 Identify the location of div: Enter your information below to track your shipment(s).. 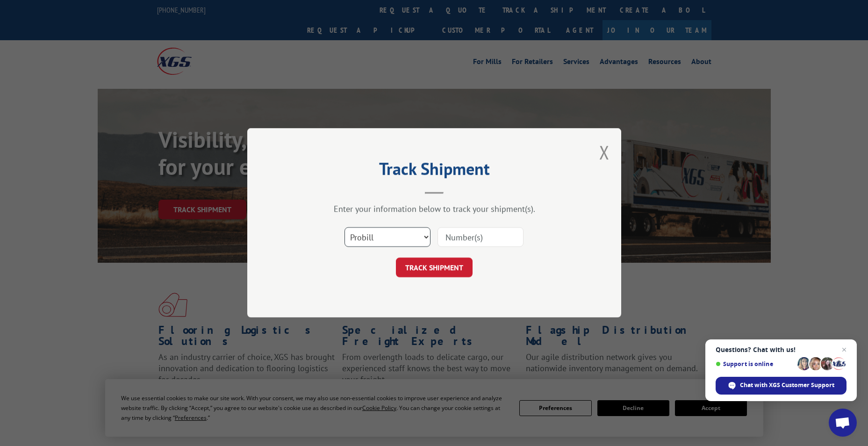
(434, 209).